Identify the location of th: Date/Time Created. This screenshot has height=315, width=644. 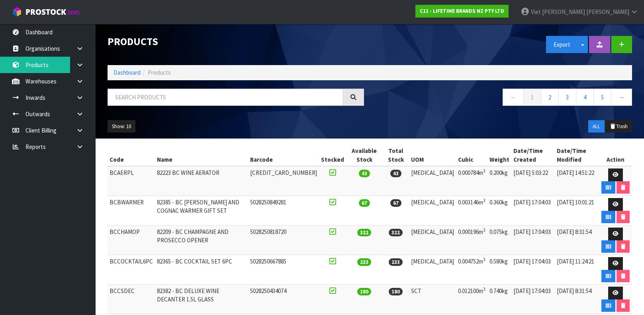
(533, 155).